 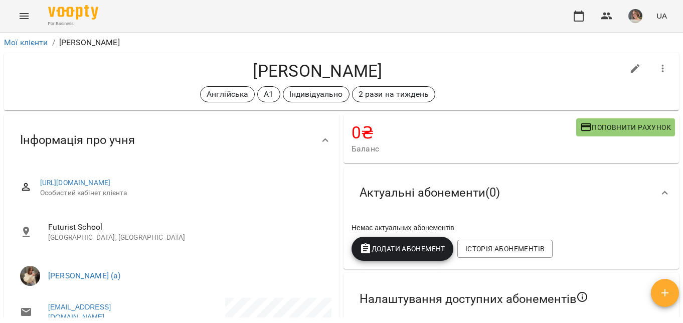 What do you see at coordinates (402, 249) in the screenshot?
I see `span: Додати Абонемент` at bounding box center [402, 249].